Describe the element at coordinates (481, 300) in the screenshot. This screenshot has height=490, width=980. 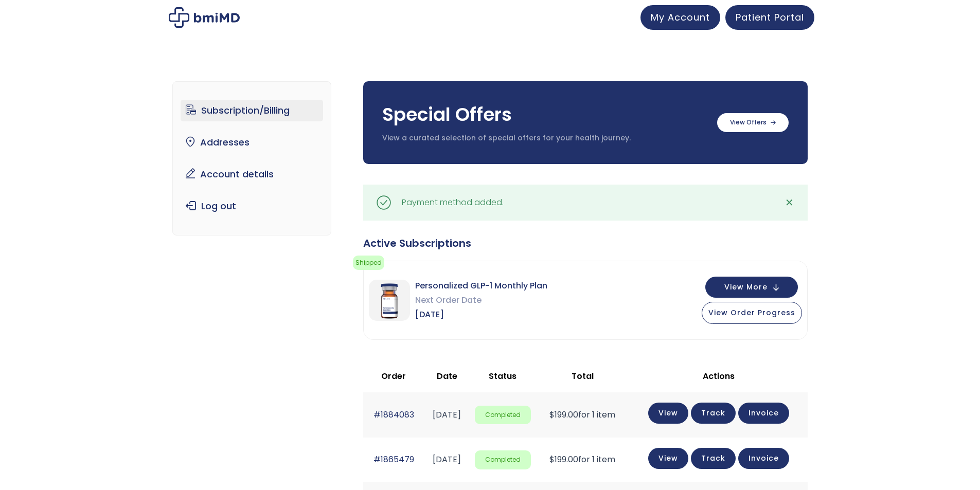
I see `span: Next Order Date` at that location.